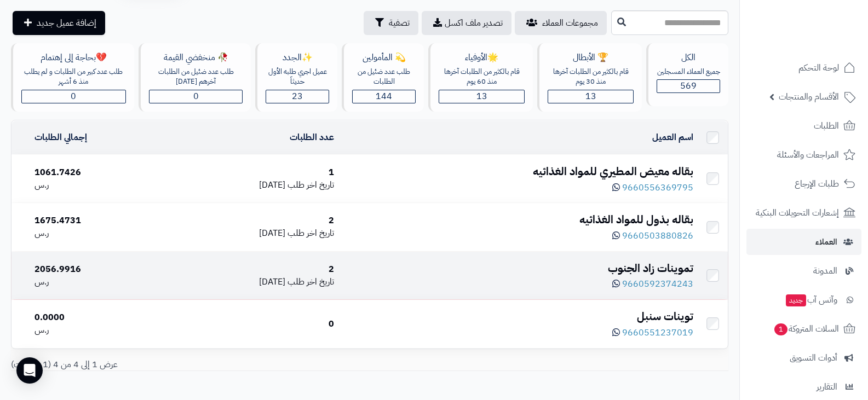 This screenshot has width=868, height=400. I want to click on div: بقاله بذول للمواد الغذائيه, so click(518, 219).